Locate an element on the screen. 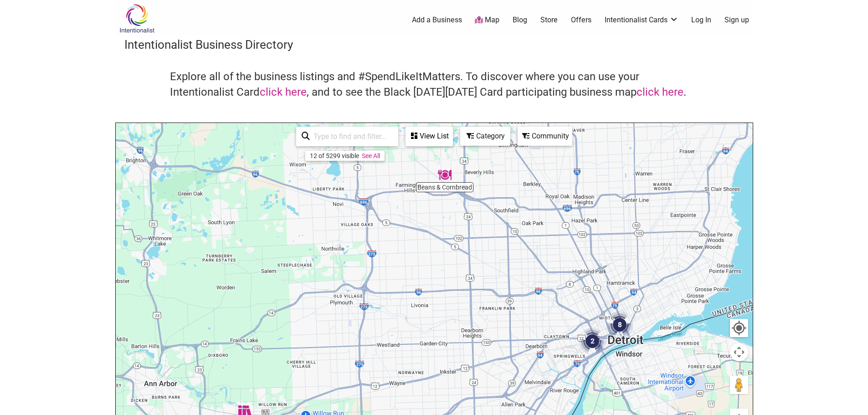 This screenshot has width=868, height=415. div: Category is located at coordinates (485, 136).